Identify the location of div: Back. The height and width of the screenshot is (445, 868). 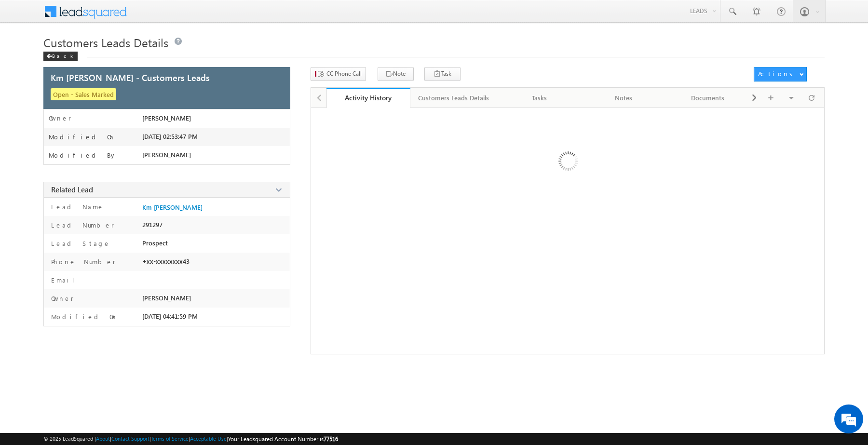
(60, 57).